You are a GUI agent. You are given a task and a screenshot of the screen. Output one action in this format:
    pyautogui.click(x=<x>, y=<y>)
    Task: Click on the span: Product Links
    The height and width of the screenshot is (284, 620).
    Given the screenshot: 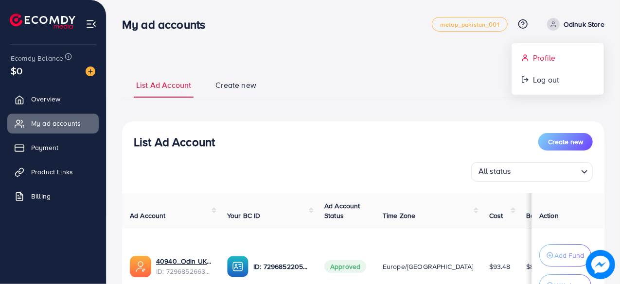 What is the action you would take?
    pyautogui.click(x=52, y=172)
    